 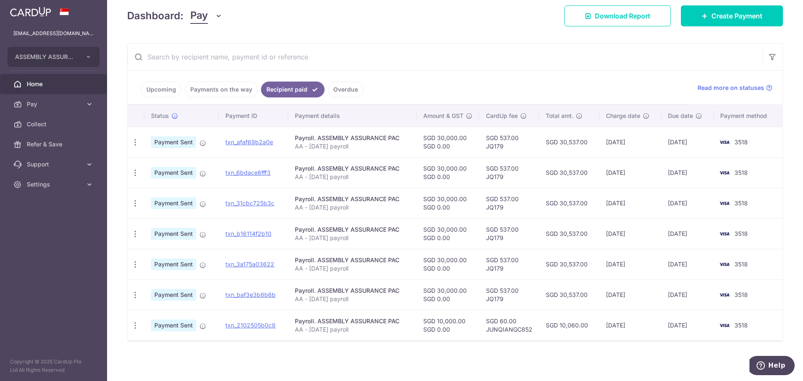 I want to click on td: SGD 10,000.00 SGD 0.00, so click(x=448, y=325).